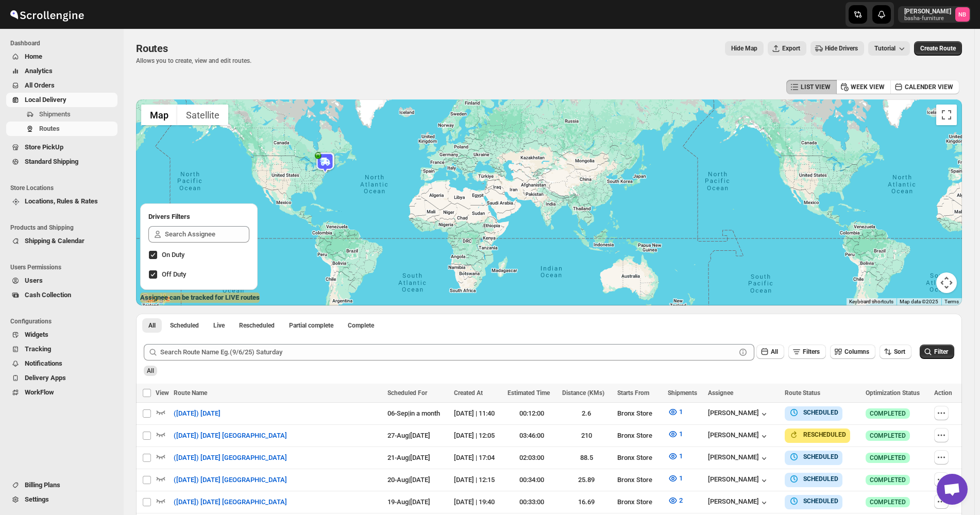  Describe the element at coordinates (853, 352) in the screenshot. I see `button: Columns` at that location.